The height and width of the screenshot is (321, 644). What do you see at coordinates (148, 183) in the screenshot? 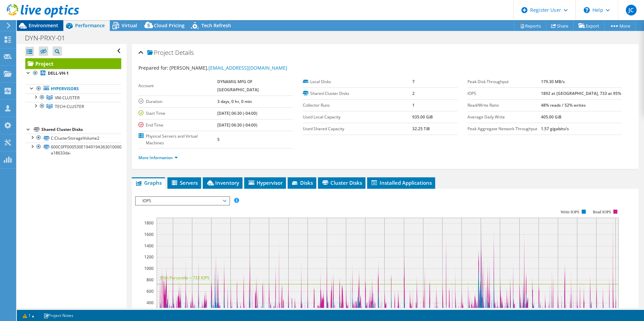
I see `span: Graphs` at bounding box center [148, 183].